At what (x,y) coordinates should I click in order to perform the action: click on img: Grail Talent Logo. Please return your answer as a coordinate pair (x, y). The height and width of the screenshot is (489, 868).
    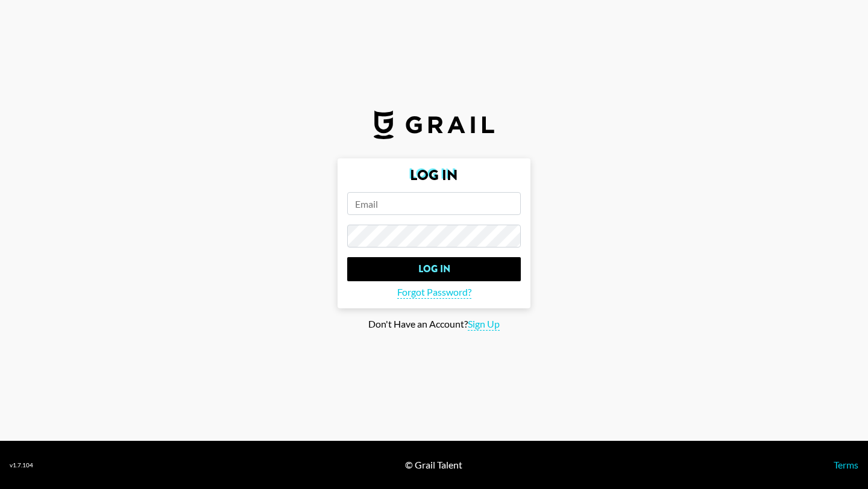
    Looking at the image, I should click on (434, 125).